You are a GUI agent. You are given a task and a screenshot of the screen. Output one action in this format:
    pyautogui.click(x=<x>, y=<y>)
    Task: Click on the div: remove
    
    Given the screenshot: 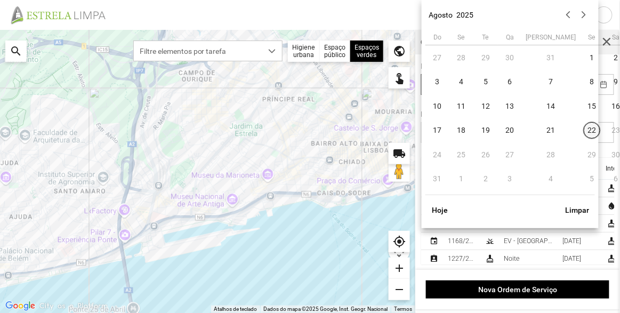 What is the action you would take?
    pyautogui.click(x=399, y=289)
    